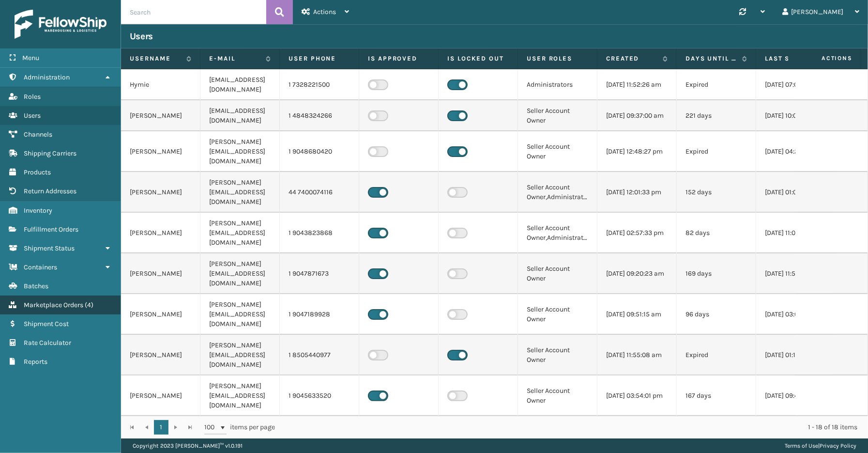 This screenshot has width=868, height=453. What do you see at coordinates (89, 305) in the screenshot?
I see `span: ( 4 )` at bounding box center [89, 305].